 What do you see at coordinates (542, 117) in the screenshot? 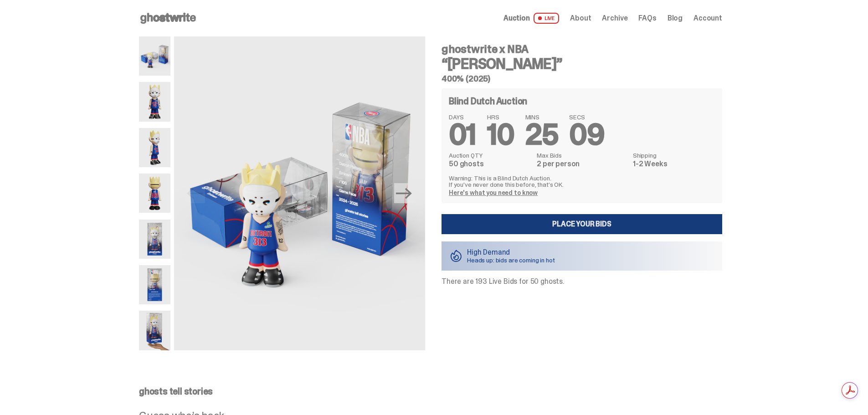
I see `span: MINS` at bounding box center [542, 117].